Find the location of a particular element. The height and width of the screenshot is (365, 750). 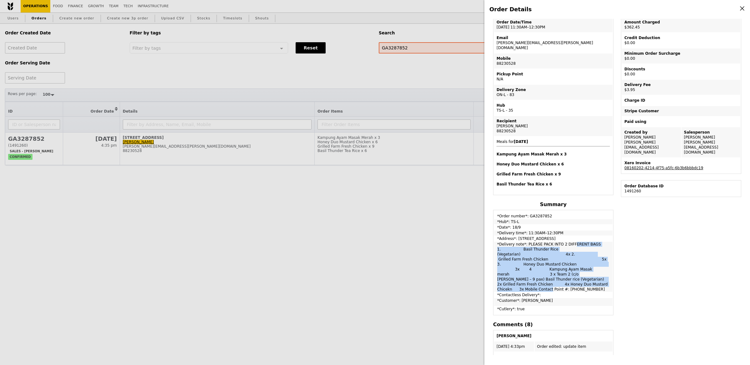

td: *Hub*: TS-L is located at coordinates (553, 222).